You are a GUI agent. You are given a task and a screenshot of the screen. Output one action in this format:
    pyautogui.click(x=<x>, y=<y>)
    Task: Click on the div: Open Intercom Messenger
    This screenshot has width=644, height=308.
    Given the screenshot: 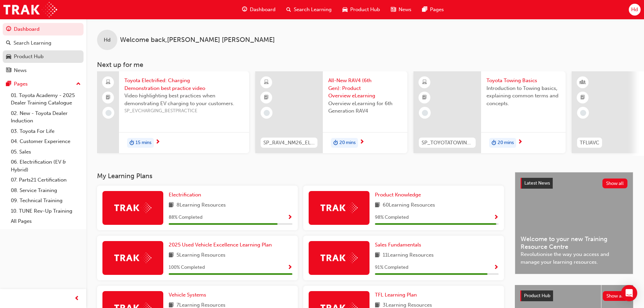 What is the action you would take?
    pyautogui.click(x=629, y=294)
    